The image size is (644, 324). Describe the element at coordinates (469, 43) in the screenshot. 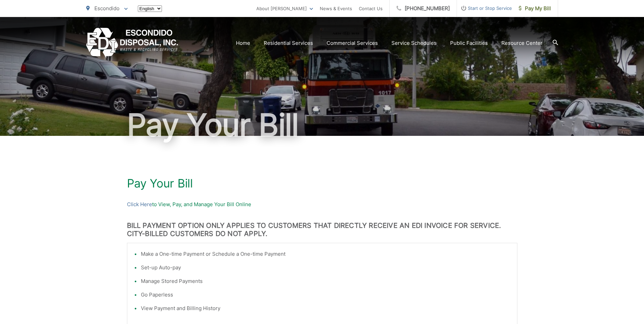

I see `a: Public Facilities` at that location.